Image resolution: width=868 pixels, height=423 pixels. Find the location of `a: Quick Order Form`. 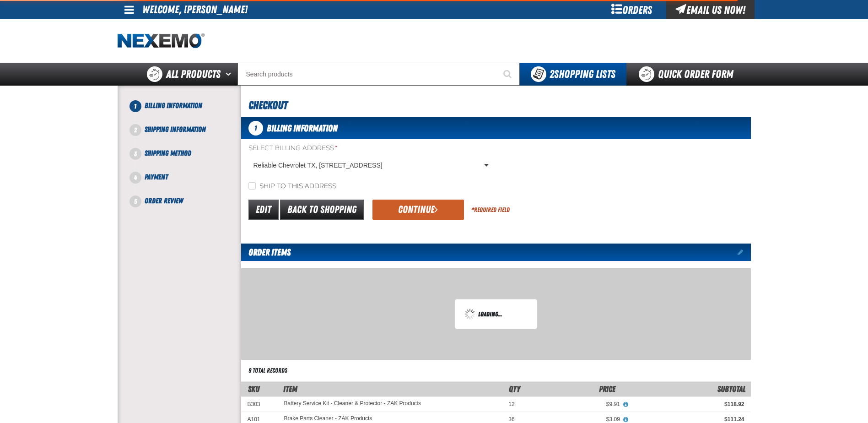

a: Quick Order Form is located at coordinates (688, 74).